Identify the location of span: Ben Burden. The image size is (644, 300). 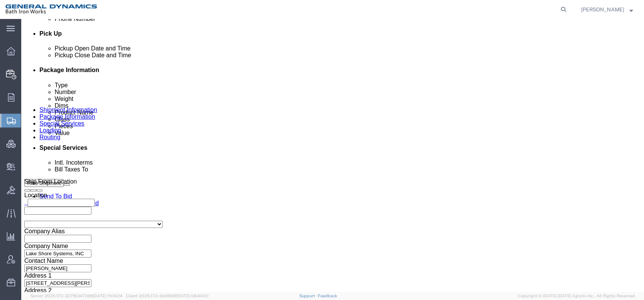
(603, 9).